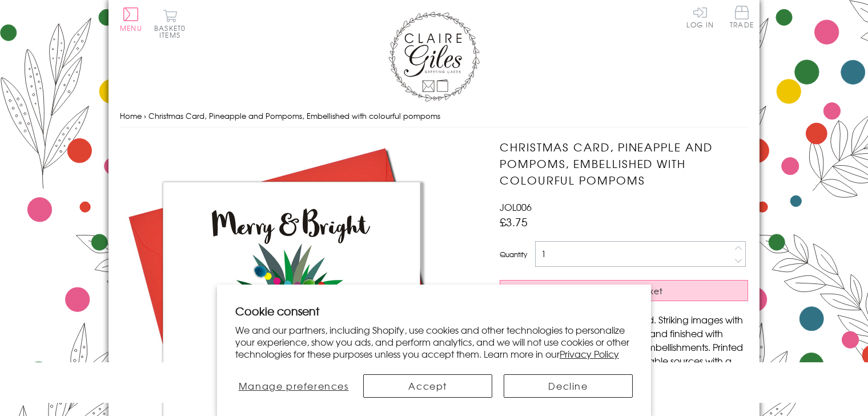 This screenshot has height=416, width=868. What do you see at coordinates (513, 222) in the screenshot?
I see `span: £3.75` at bounding box center [513, 222].